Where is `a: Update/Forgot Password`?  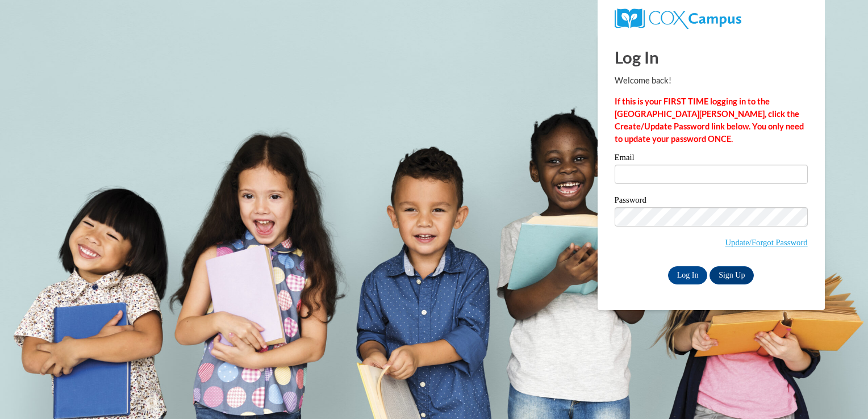
a: Update/Forgot Password is located at coordinates (767, 242).